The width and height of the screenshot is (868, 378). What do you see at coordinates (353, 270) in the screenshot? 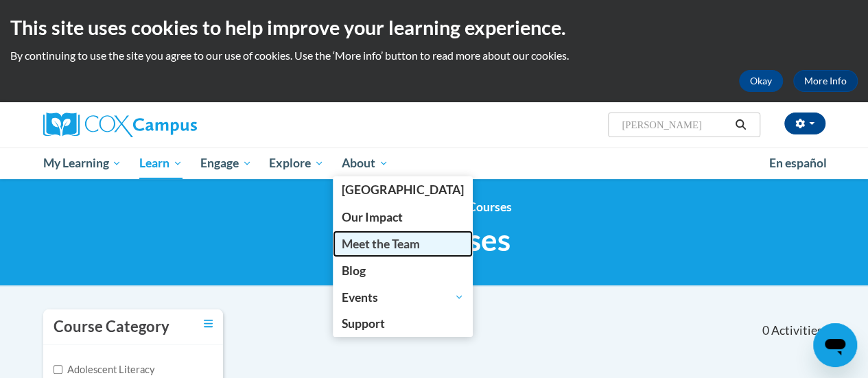
I see `span: Blog` at bounding box center [353, 270].